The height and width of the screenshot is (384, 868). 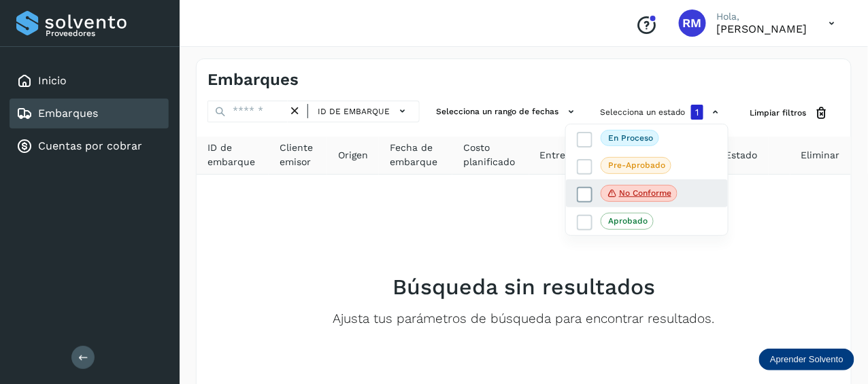 What do you see at coordinates (89, 81) in the screenshot?
I see `div: Inicio` at bounding box center [89, 81].